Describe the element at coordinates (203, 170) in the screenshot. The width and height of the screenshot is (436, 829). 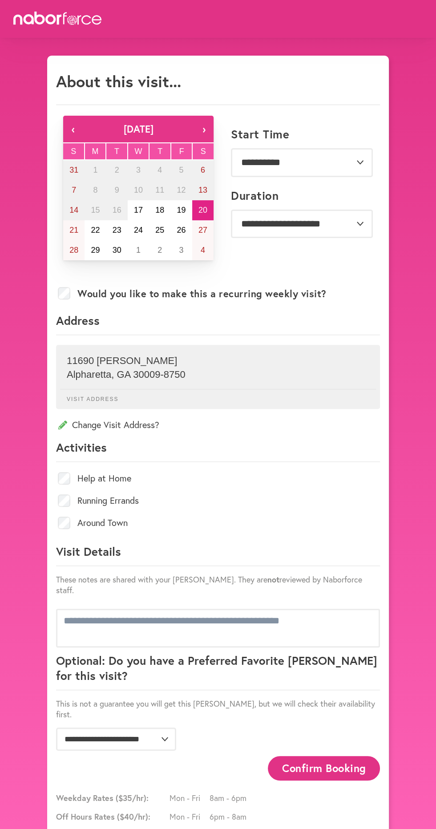
I see `abbr: September 6, 2025` at that location.